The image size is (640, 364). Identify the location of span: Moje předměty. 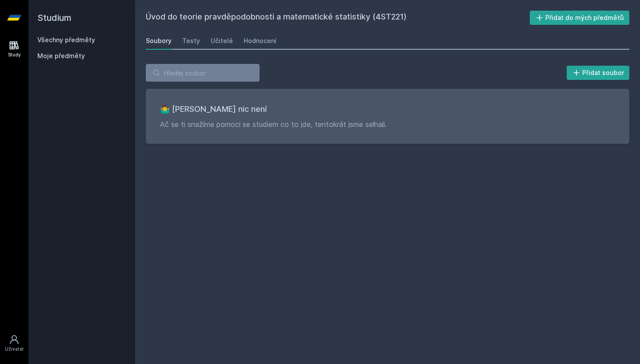
(61, 56).